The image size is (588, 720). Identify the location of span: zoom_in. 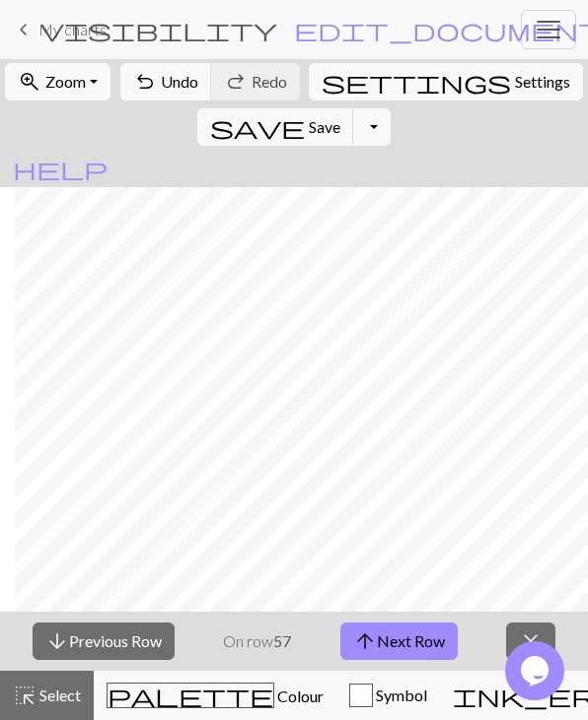
(30, 82).